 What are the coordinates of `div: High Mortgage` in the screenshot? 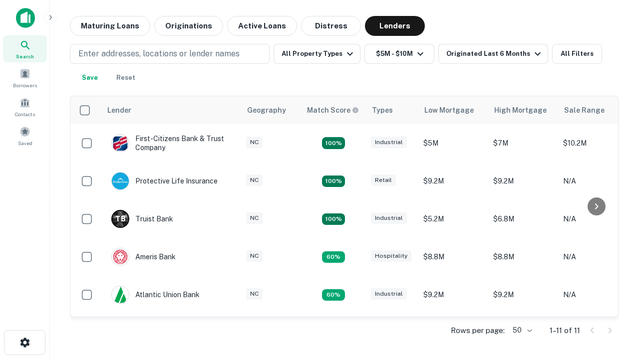 It's located at (520, 110).